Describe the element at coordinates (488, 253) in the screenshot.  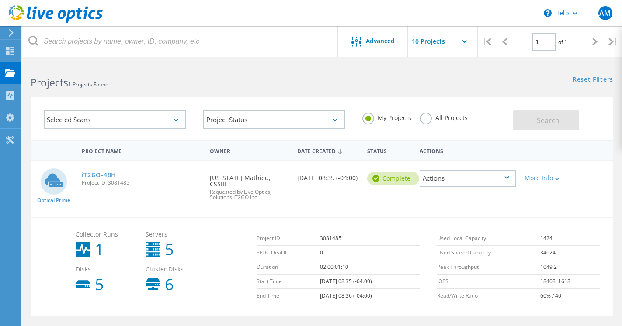
I see `td: Used Shared Capacity` at that location.